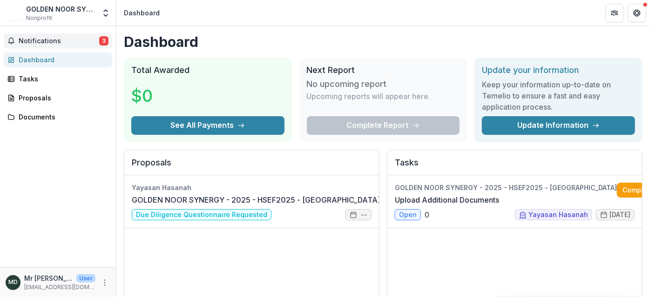  What do you see at coordinates (383, 70) in the screenshot?
I see `h2: Next Report` at bounding box center [383, 70].